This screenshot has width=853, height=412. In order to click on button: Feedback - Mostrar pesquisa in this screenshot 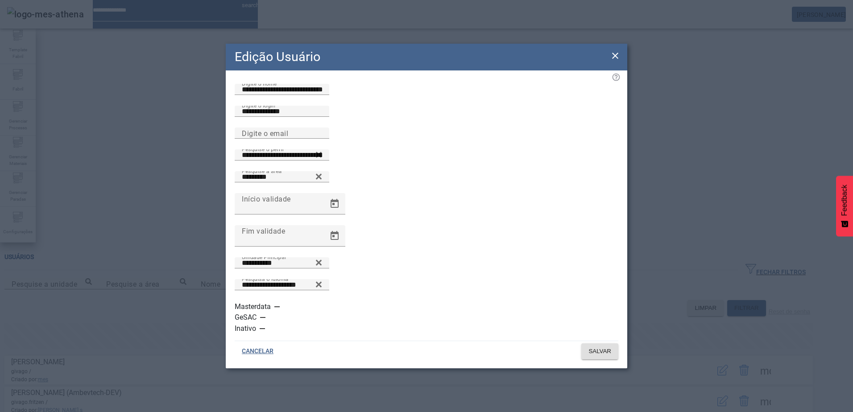, I will do `click(844, 206)`.